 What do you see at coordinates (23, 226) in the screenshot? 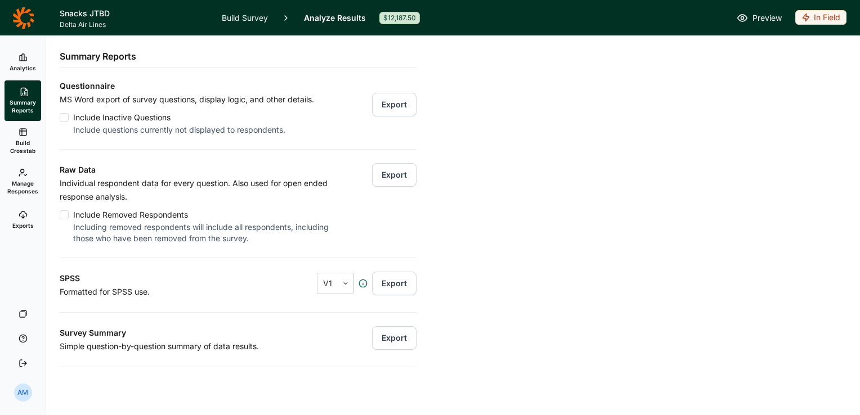
I see `span: Exports` at bounding box center [23, 226].